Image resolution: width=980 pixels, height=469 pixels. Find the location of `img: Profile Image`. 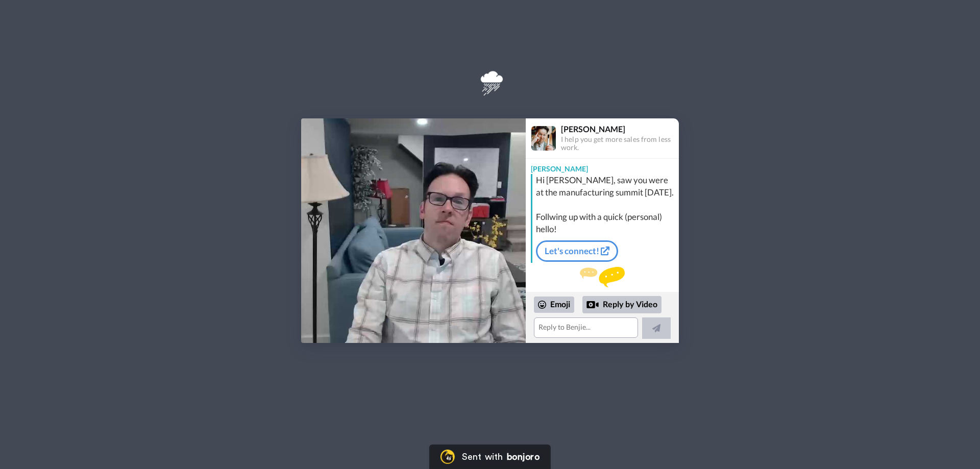

img: Profile Image is located at coordinates (543, 138).